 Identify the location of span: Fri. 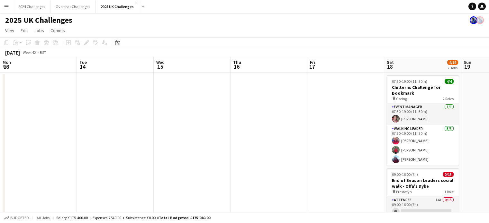
(312, 62).